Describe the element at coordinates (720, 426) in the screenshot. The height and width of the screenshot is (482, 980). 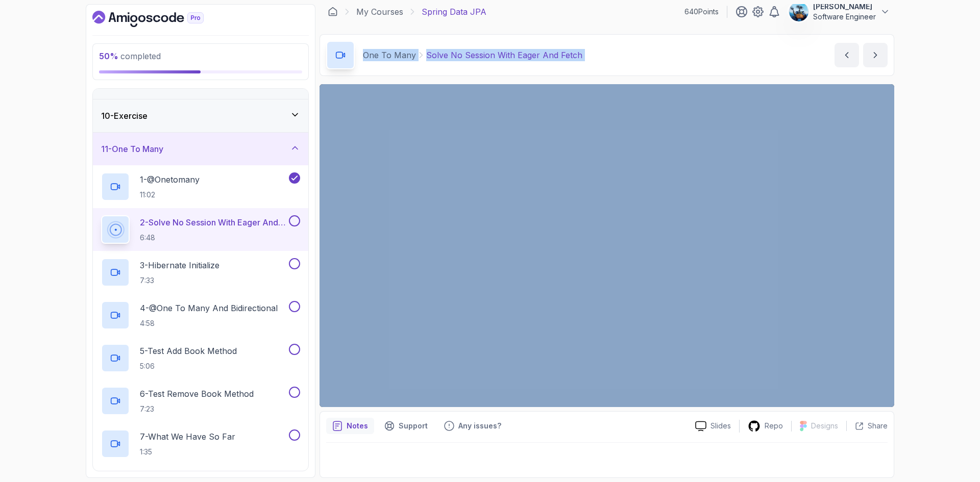
I see `p: Slides` at that location.